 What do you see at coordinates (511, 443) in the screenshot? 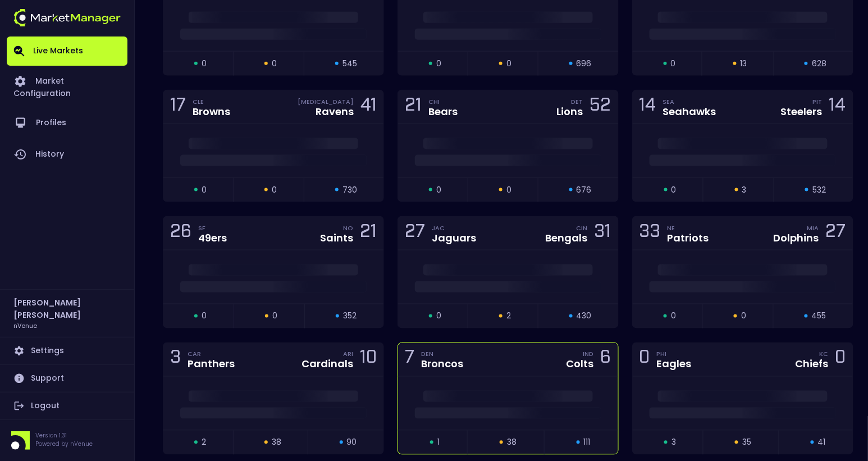
I see `span: 38` at bounding box center [511, 443].